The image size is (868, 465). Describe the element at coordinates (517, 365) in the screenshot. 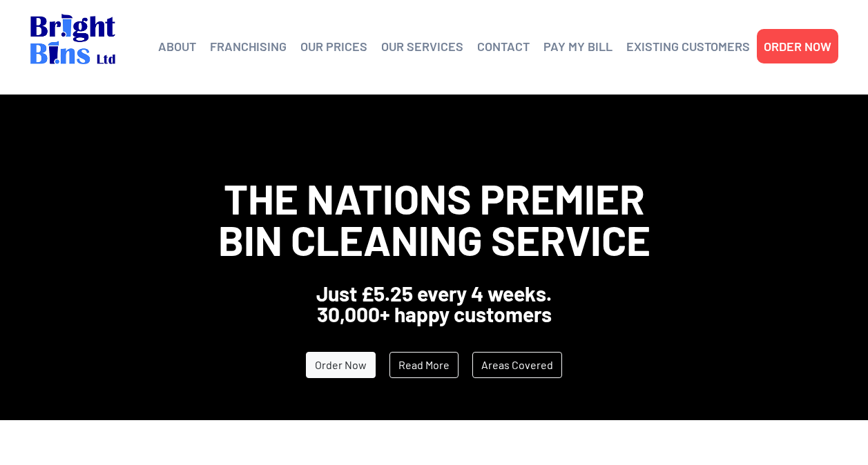

I see `a: Areas Covered` at that location.